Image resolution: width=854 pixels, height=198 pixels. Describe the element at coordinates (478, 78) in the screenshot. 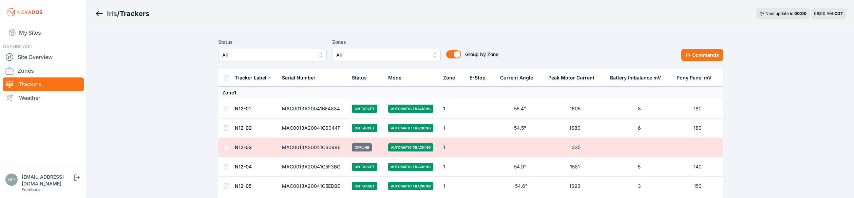

I see `div: E-Stop` at that location.